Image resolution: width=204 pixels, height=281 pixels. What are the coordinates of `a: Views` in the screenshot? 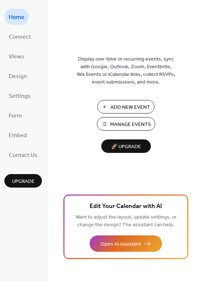 It's located at (16, 56).